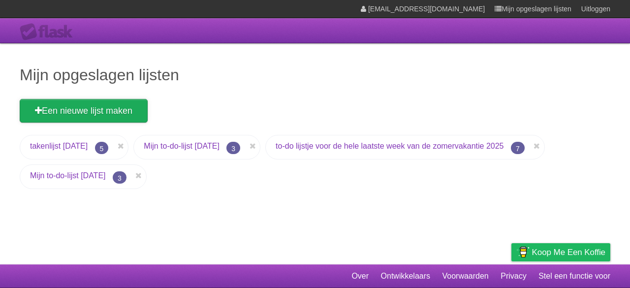 Image resolution: width=630 pixels, height=288 pixels. Describe the element at coordinates (360, 275) in the screenshot. I see `font: Over` at that location.